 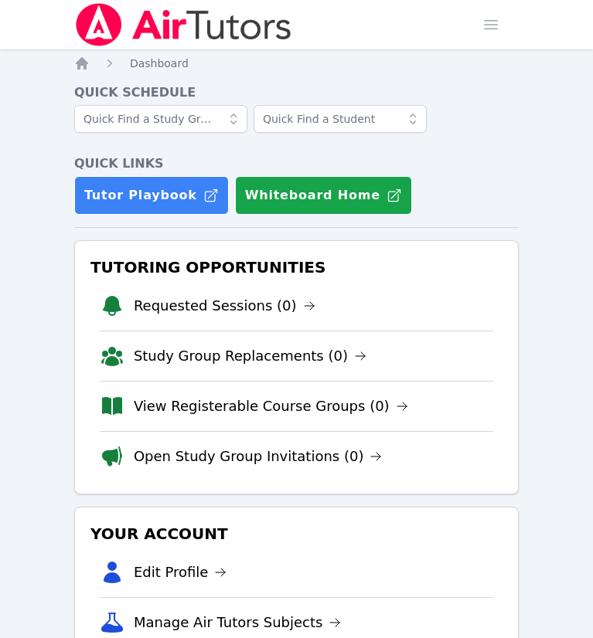 What do you see at coordinates (250, 356) in the screenshot?
I see `a: Study Group Replacements (0)` at bounding box center [250, 356].